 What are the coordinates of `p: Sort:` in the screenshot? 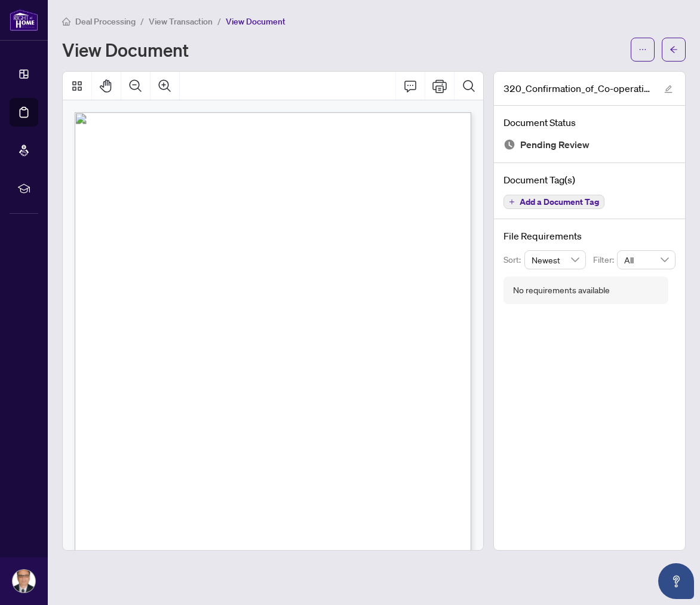 It's located at (514, 260).